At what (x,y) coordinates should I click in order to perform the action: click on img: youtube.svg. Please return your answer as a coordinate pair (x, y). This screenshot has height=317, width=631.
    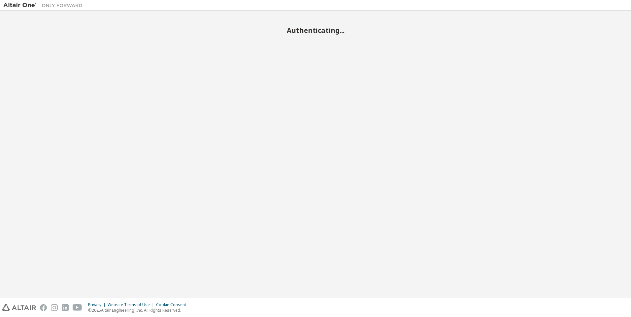
    Looking at the image, I should click on (77, 308).